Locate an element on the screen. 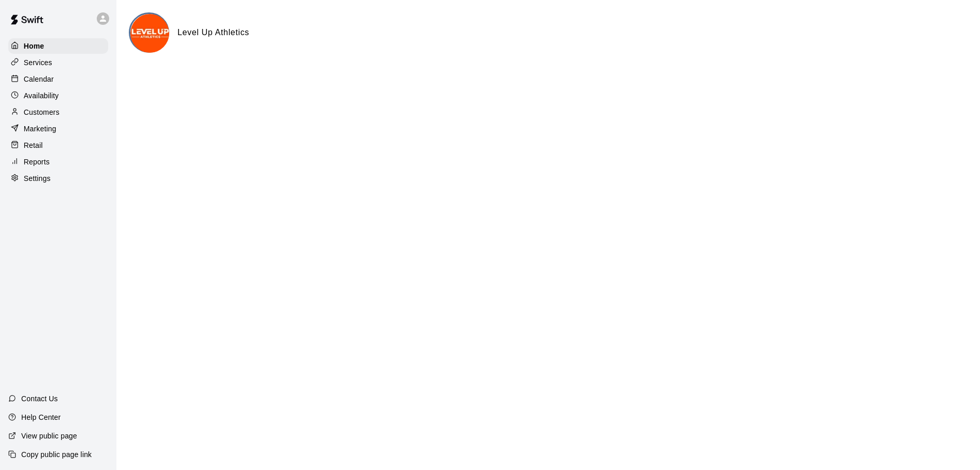 Image resolution: width=980 pixels, height=470 pixels. div: Marketing is located at coordinates (58, 129).